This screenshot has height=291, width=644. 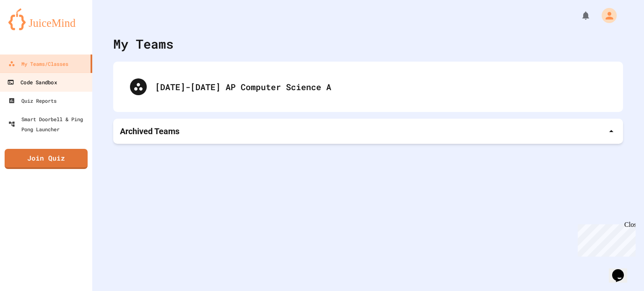 I want to click on div: My Teams, so click(x=143, y=44).